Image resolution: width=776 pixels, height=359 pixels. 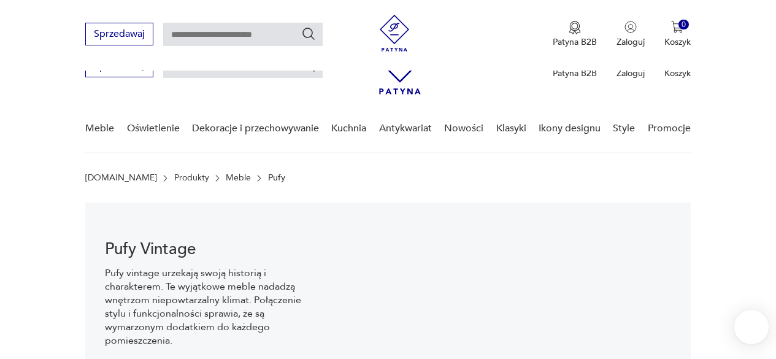 What do you see at coordinates (677, 34) in the screenshot?
I see `button: 0Koszyk` at bounding box center [677, 34].